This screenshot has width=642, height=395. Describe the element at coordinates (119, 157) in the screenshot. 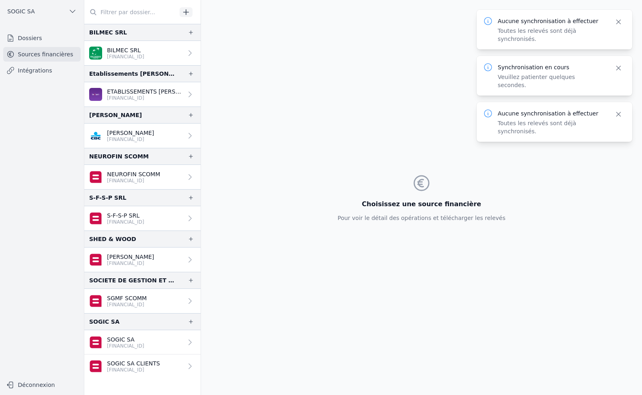

I see `div: NEUROFIN SCOMM` at that location.